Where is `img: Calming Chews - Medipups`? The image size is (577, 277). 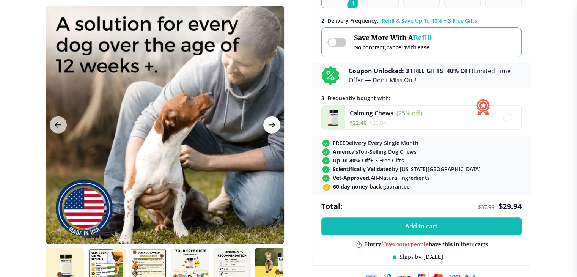 img: Calming Chews - Medipups is located at coordinates (333, 118).